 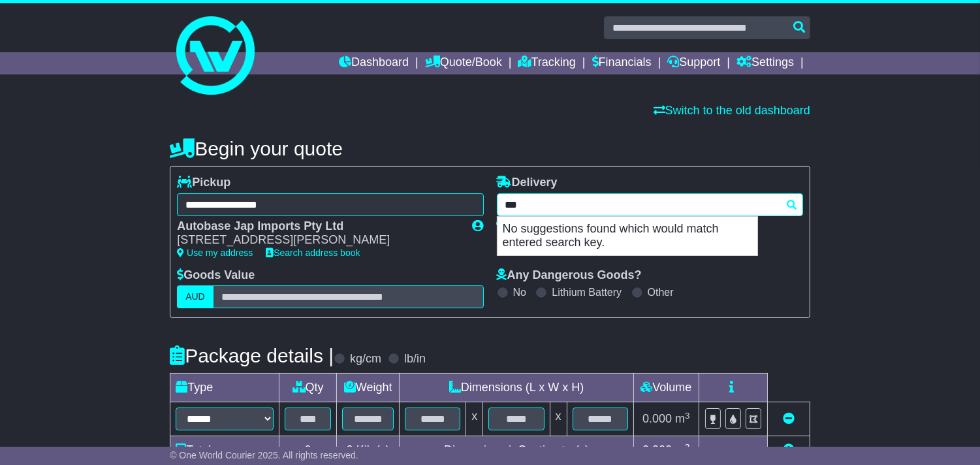 What do you see at coordinates (350, 450) in the screenshot?
I see `span: 0` at bounding box center [350, 450].